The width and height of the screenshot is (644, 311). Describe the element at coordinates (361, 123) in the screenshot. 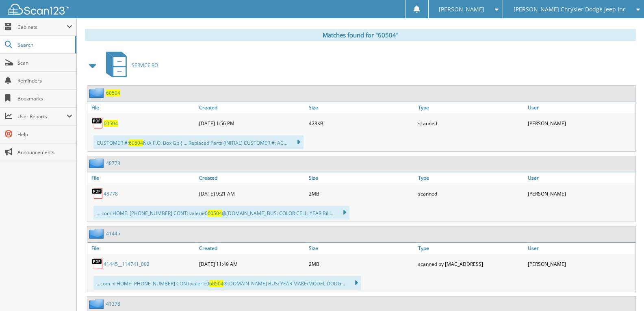

I see `div: 423KB` at that location.